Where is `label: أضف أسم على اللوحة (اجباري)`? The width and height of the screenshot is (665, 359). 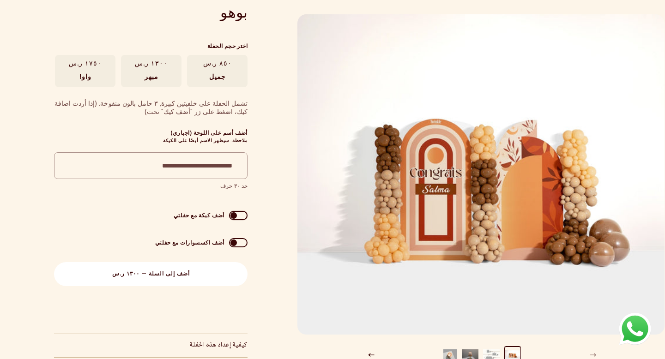 label: أضف أسم على اللوحة (اجباري) is located at coordinates (151, 137).